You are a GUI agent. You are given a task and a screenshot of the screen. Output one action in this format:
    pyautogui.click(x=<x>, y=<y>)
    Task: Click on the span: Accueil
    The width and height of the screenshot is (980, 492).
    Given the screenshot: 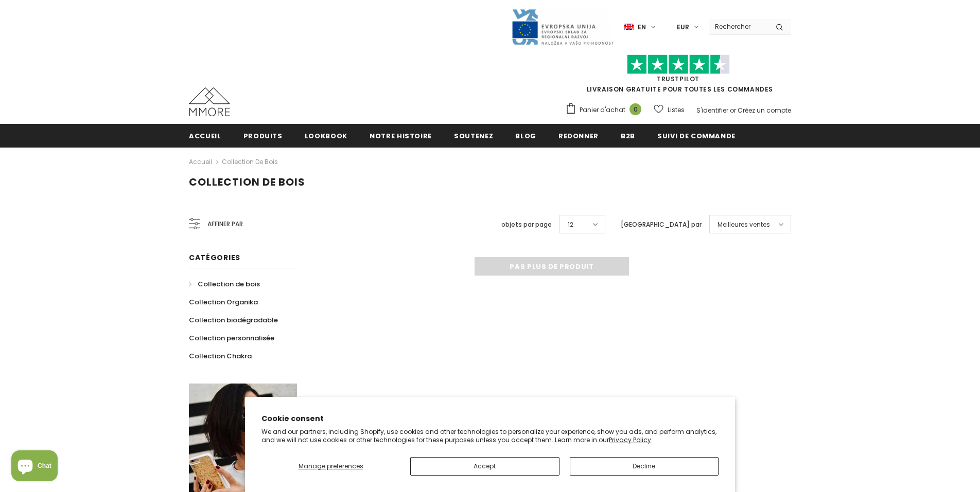 What is the action you would take?
    pyautogui.click(x=205, y=135)
    